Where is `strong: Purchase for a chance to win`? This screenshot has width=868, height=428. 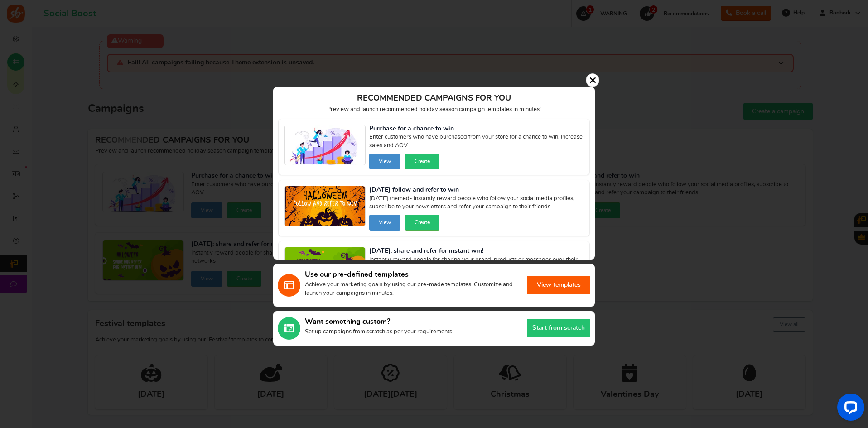
strong: Purchase for a chance to win is located at coordinates (477, 129).